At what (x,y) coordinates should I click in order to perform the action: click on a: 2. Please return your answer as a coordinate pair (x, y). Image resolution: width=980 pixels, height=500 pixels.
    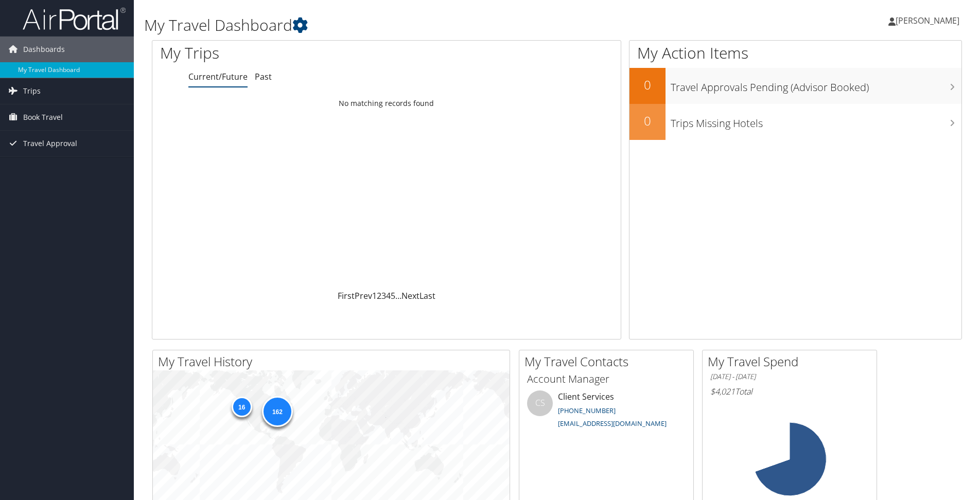
    Looking at the image, I should click on (379, 296).